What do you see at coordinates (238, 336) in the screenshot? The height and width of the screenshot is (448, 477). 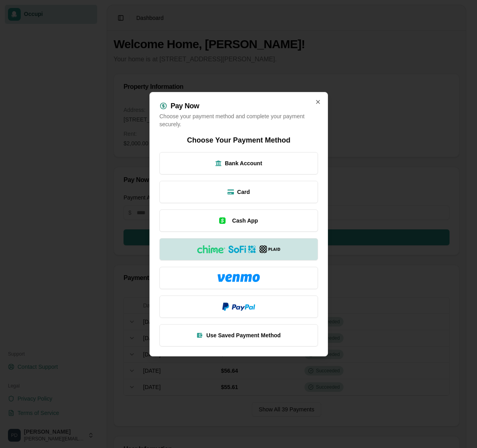 I see `button: Use Saved Payment Method` at bounding box center [238, 336].